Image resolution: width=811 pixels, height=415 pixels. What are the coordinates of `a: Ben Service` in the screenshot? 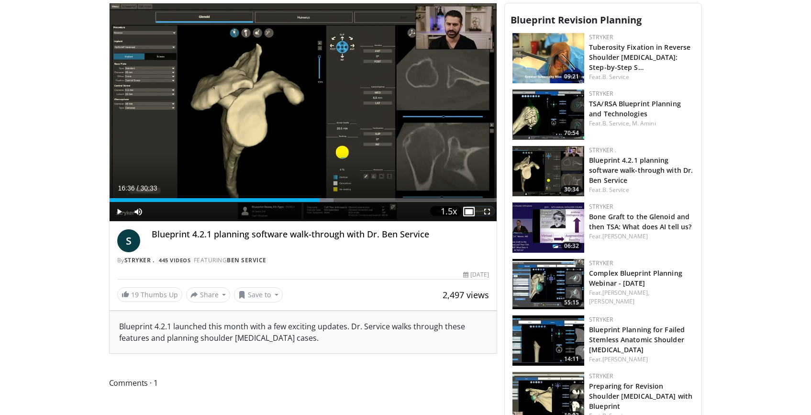 It's located at (246, 260).